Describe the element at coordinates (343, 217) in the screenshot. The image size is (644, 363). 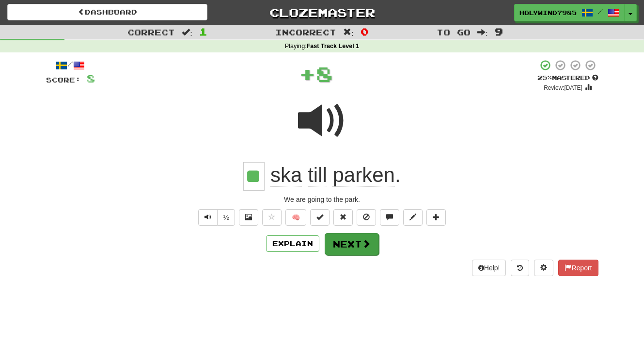
I see `button: Reset to 0% Mastered (alt+r)` at that location.